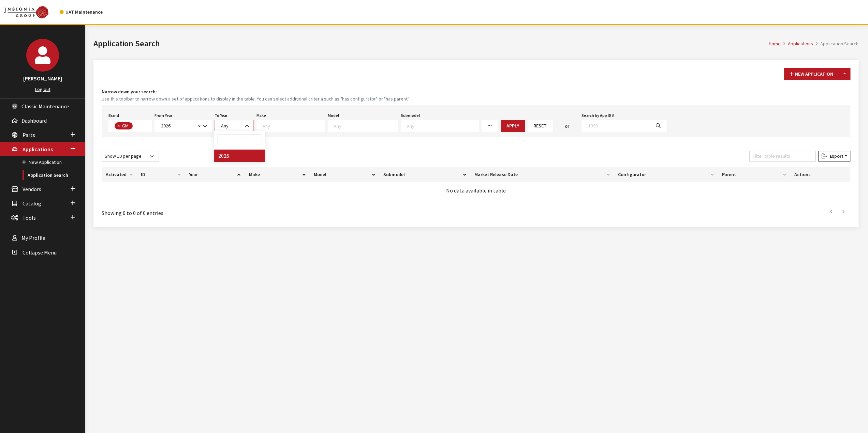 This screenshot has height=433, width=868. I want to click on button: New Application, so click(811, 74).